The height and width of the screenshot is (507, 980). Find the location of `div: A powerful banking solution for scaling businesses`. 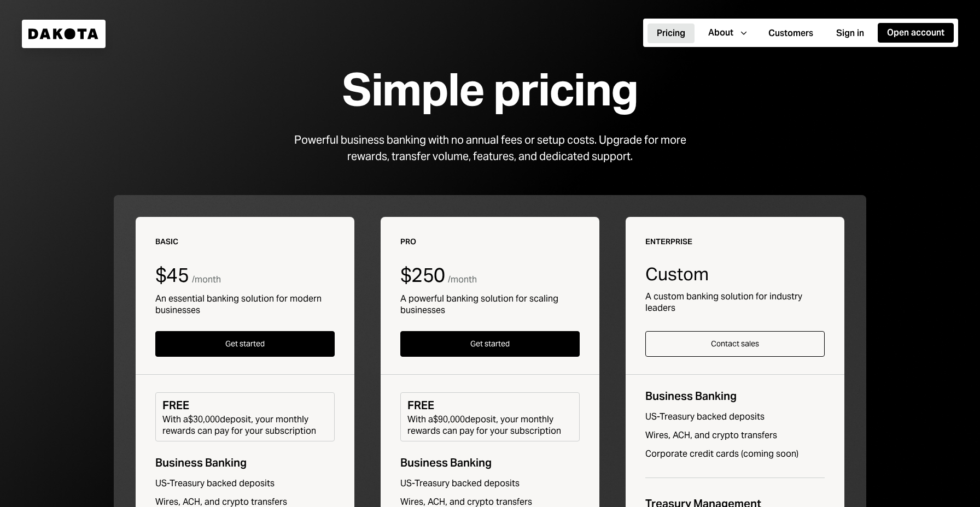

div: A powerful banking solution for scaling businesses is located at coordinates (490, 304).